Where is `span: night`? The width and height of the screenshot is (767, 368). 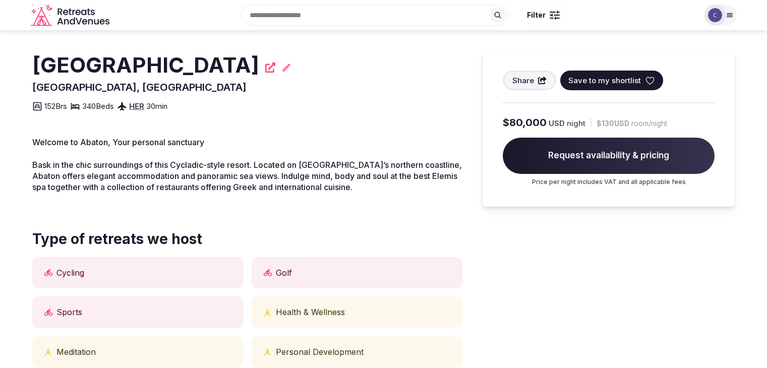 span: night is located at coordinates (576, 123).